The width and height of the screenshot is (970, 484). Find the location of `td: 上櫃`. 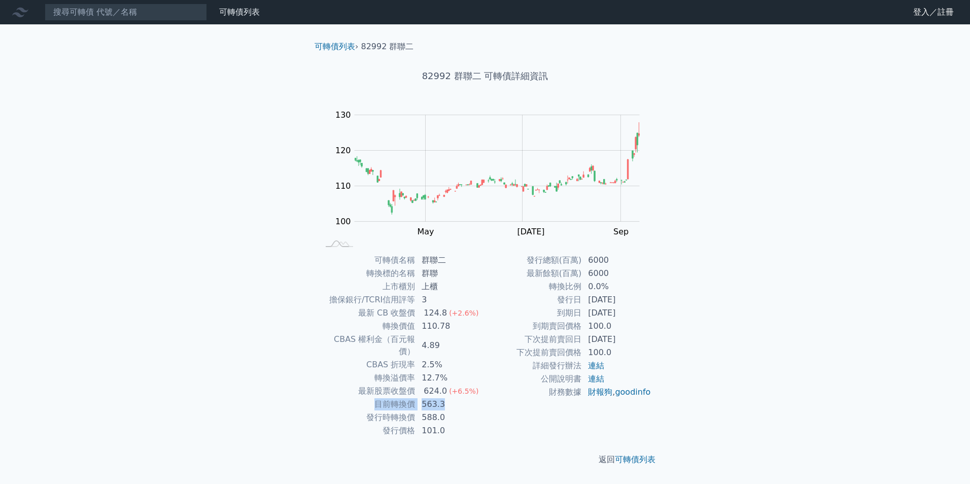

td: 上櫃 is located at coordinates (450, 287).